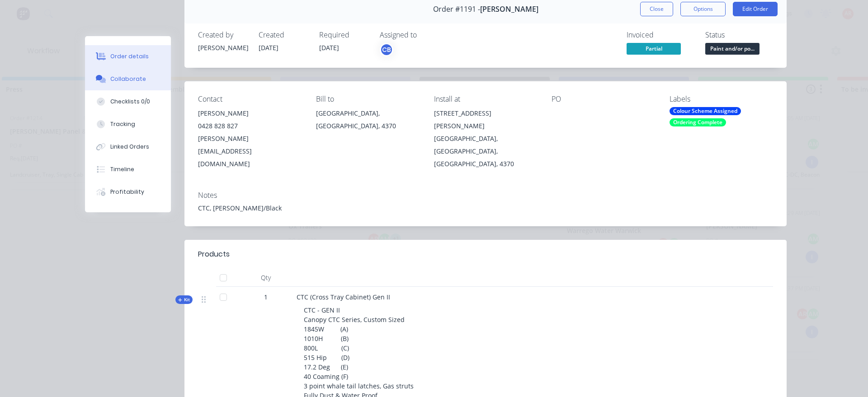 The image size is (868, 397). What do you see at coordinates (740, 35) in the screenshot?
I see `div: Status` at bounding box center [740, 35].